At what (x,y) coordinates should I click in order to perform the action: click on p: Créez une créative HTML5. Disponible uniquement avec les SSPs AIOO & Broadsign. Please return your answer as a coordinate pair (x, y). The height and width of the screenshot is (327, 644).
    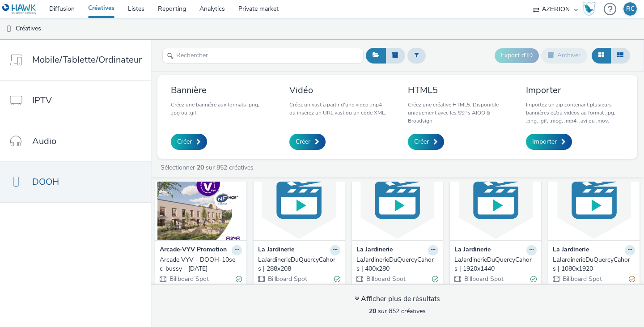
    Looking at the image, I should click on (457, 113).